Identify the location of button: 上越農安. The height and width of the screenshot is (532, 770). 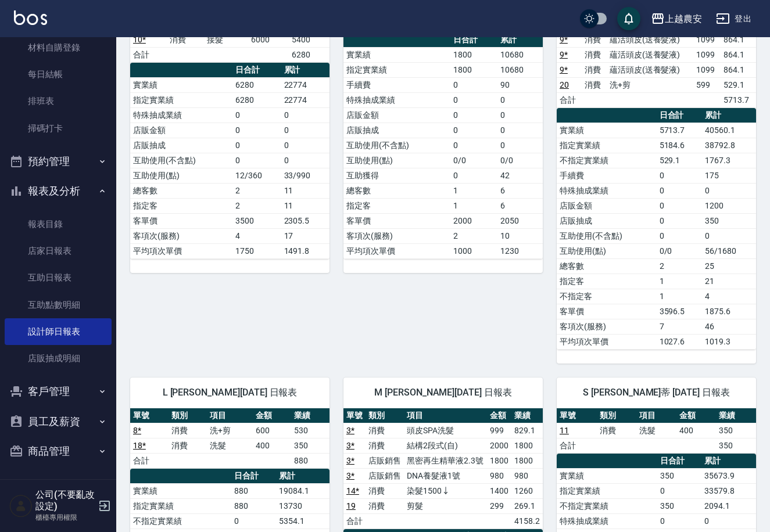
(677, 19).